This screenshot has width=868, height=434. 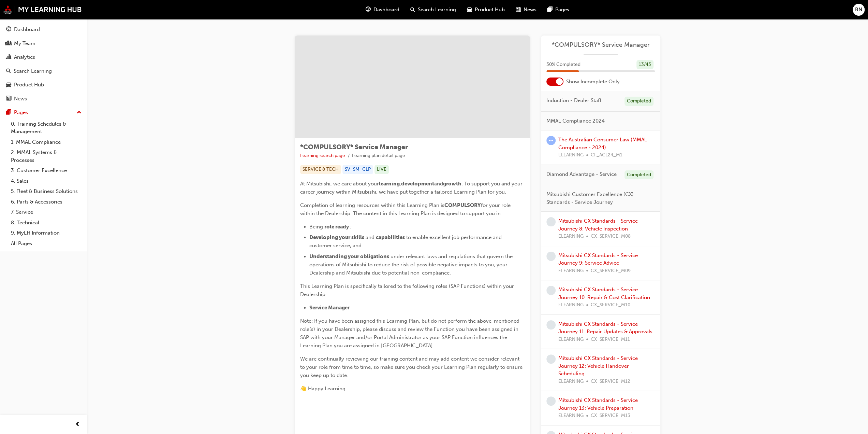 I want to click on span: Service Manager, so click(x=329, y=308).